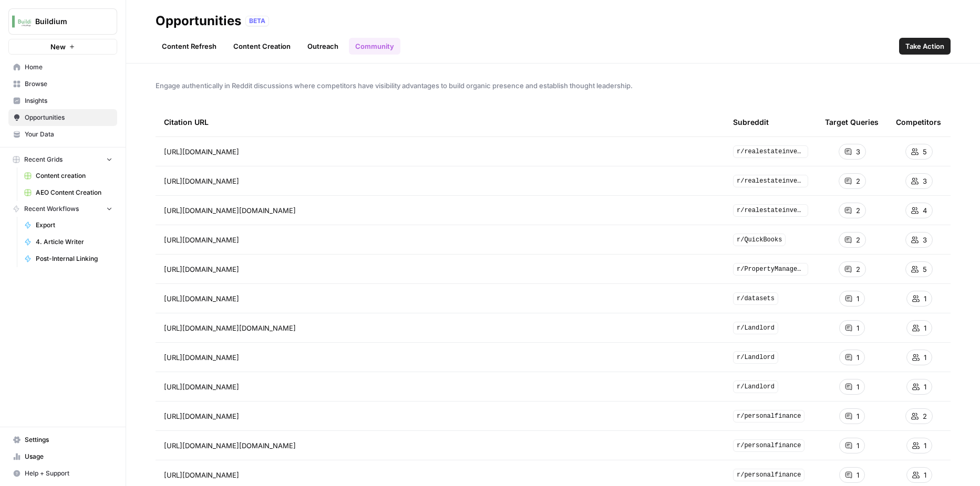  Describe the element at coordinates (62, 160) in the screenshot. I see `button: Recent Grids` at that location.